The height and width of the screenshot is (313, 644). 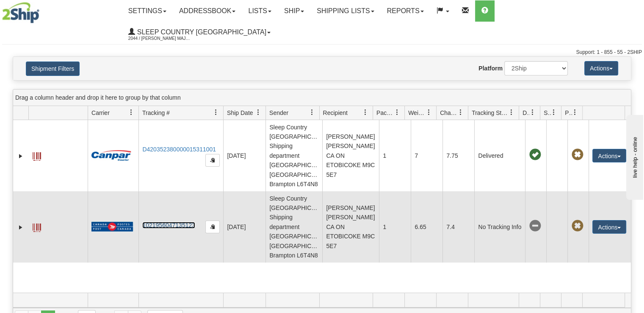 What do you see at coordinates (397, 112) in the screenshot?
I see `a: Packages filter column settings` at bounding box center [397, 112].